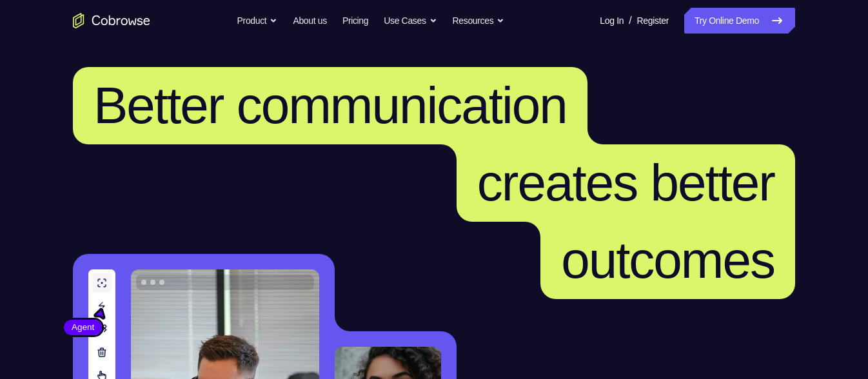 This screenshot has height=379, width=868. What do you see at coordinates (112, 21) in the screenshot?
I see `a: Go to the home page` at bounding box center [112, 21].